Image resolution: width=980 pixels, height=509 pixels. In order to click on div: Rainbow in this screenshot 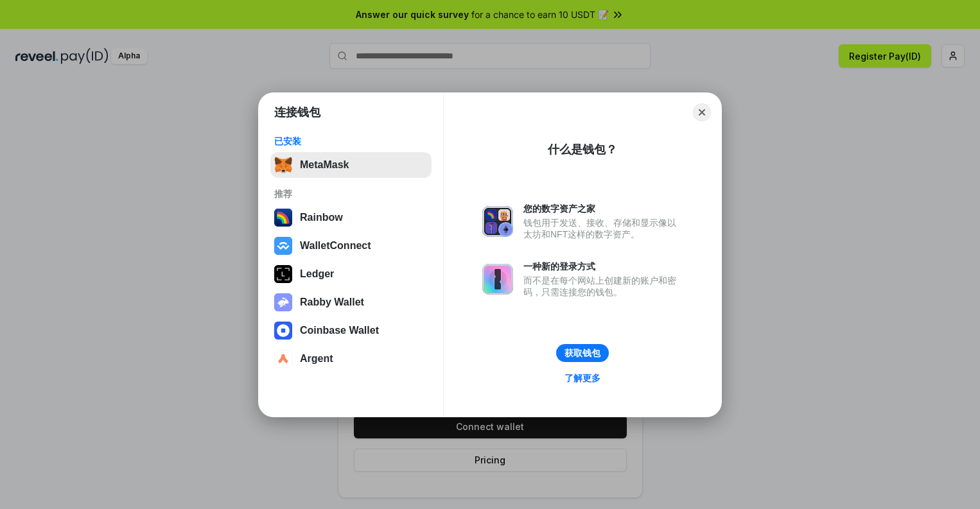, I will do `click(321, 217)`.